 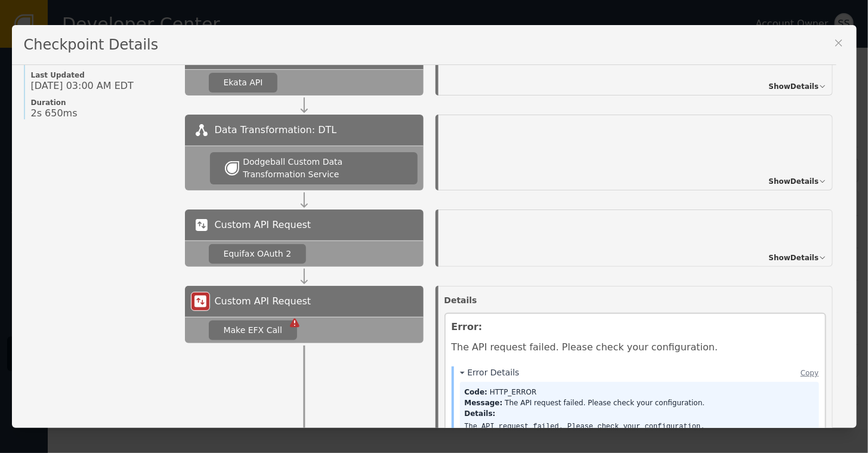 I want to click on span: Data Transformation: DTL, so click(x=276, y=130).